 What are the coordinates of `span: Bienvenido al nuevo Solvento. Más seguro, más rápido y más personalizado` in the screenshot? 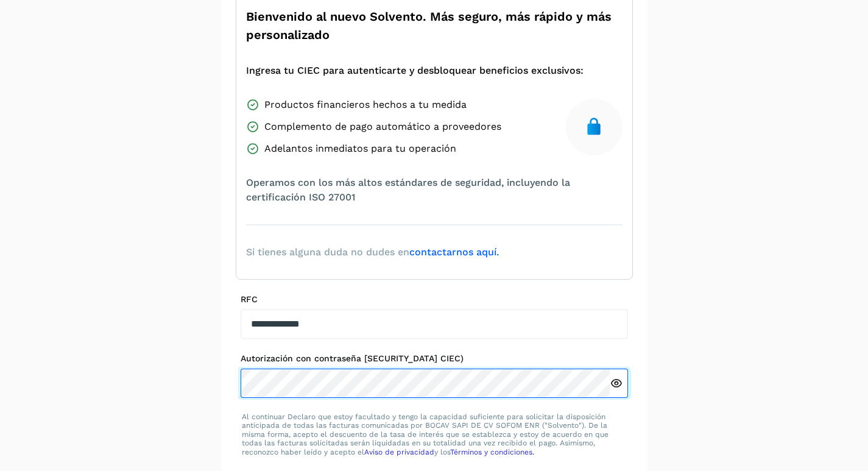 It's located at (434, 26).